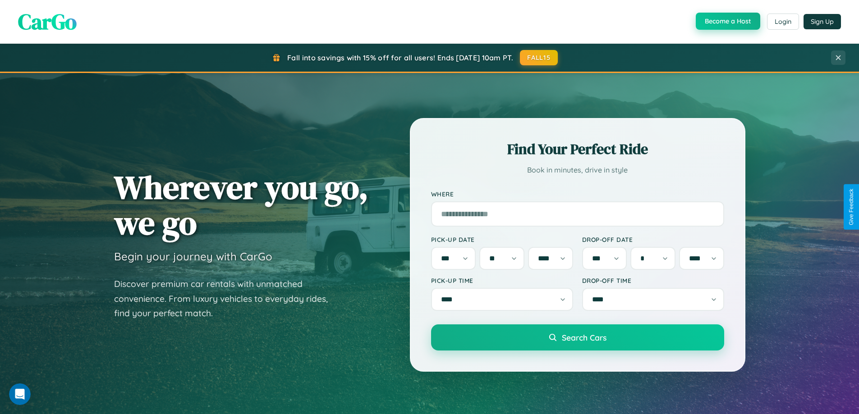 This screenshot has width=859, height=414. I want to click on button: Sign Up, so click(822, 22).